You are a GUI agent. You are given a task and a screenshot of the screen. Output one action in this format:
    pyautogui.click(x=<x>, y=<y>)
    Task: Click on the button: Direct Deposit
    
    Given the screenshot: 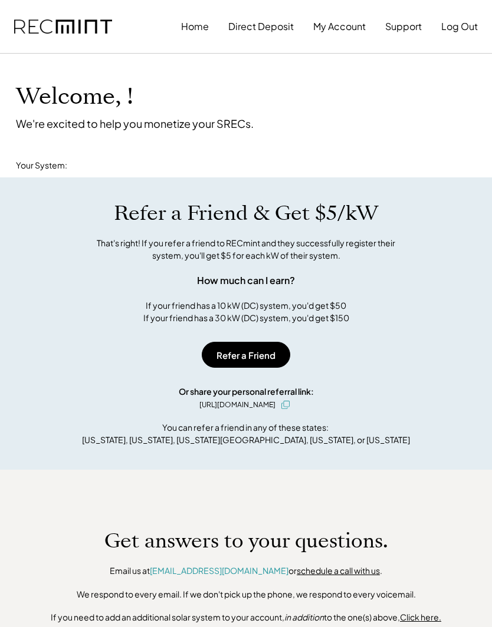 What is the action you would take?
    pyautogui.click(x=260, y=27)
    